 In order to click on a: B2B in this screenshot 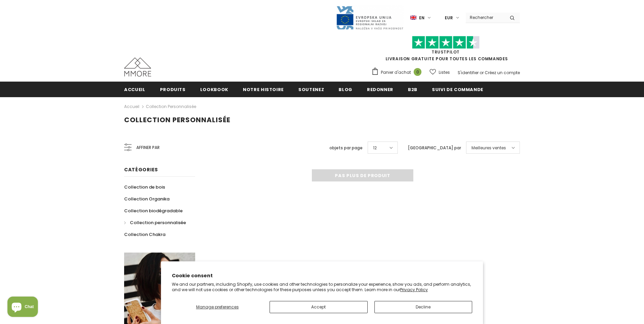, I will do `click(413, 89)`.